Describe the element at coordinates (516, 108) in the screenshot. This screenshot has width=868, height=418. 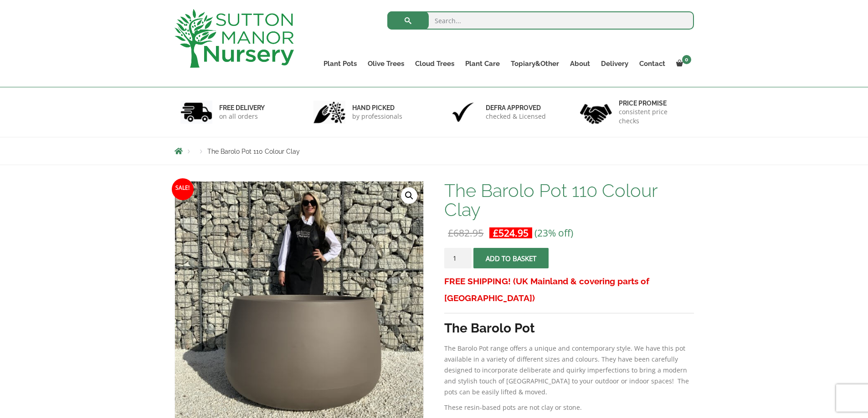
I see `h6: Defra approved` at that location.